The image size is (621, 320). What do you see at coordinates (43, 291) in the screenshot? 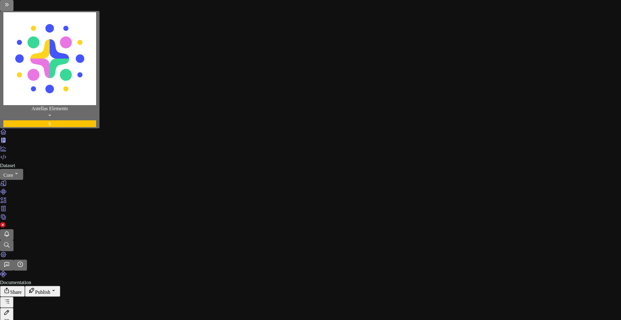
I see `button: Publish` at bounding box center [43, 291].